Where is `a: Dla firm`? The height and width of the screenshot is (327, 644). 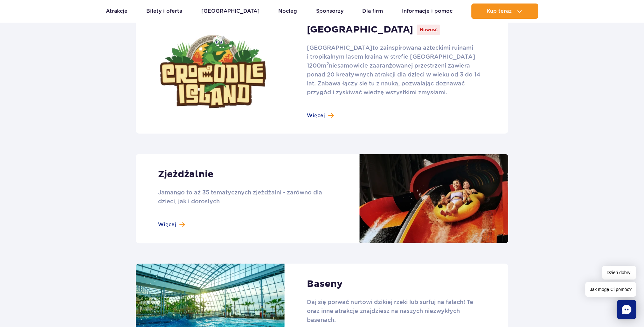
a: Dla firm is located at coordinates (372, 12).